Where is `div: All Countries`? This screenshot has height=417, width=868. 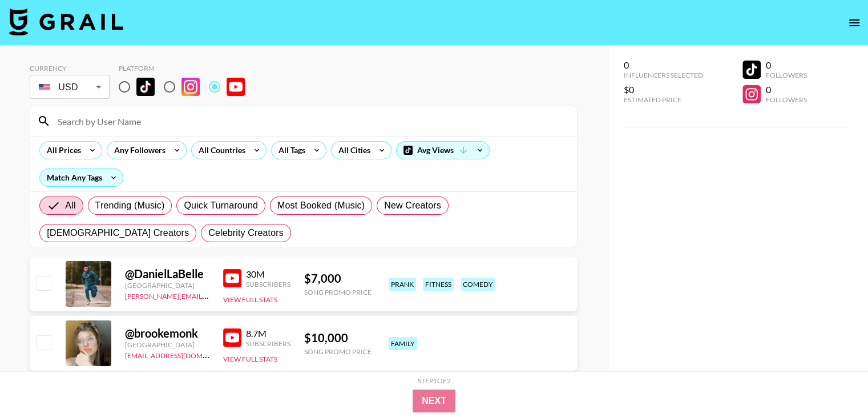
div: All Countries is located at coordinates (220, 150).